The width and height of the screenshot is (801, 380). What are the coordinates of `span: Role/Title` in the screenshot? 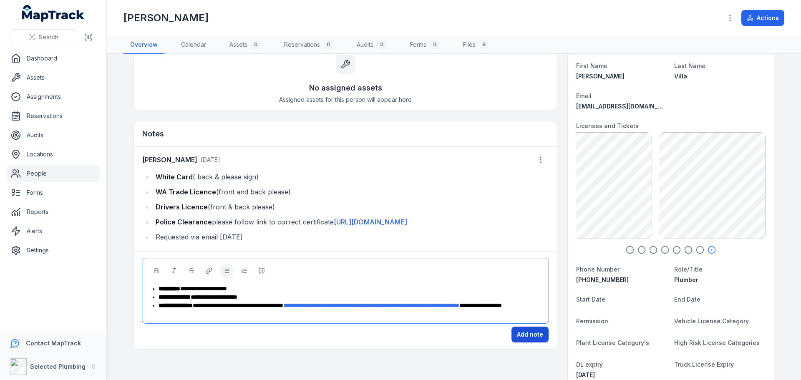 It's located at (688, 269).